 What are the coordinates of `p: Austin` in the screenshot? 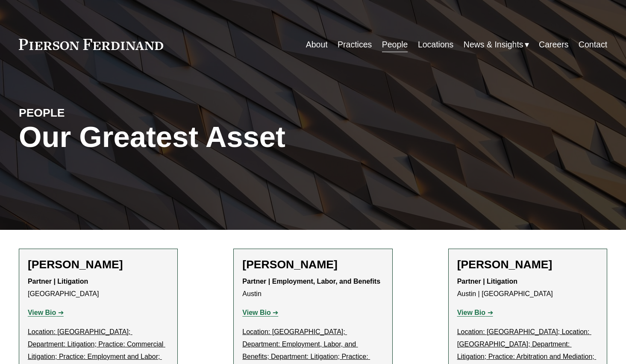 It's located at (312, 288).